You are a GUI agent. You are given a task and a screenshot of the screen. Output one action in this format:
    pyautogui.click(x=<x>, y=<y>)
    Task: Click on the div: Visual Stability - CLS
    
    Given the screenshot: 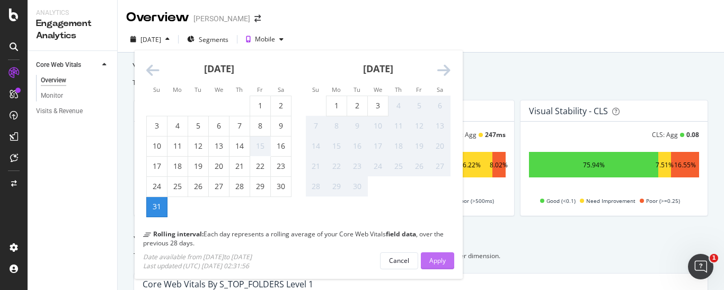 What is the action you would take?
    pyautogui.click(x=569, y=111)
    